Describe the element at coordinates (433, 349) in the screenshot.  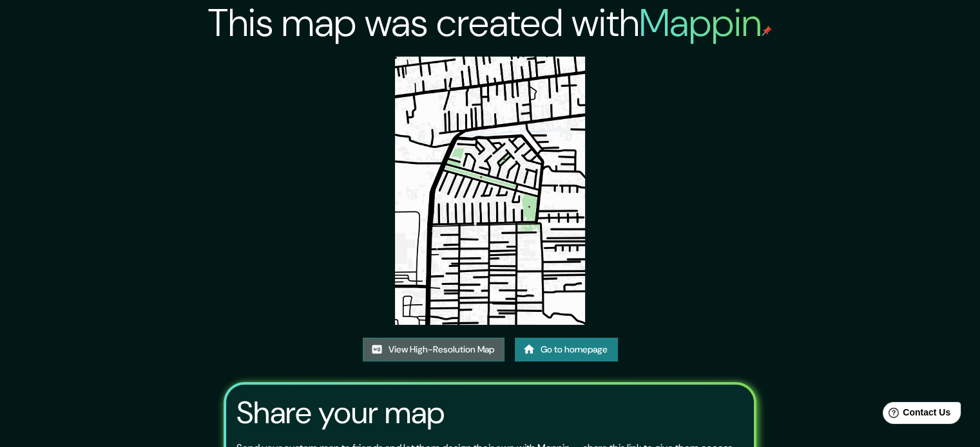
I see `a: View High-Resolution Map` at that location.